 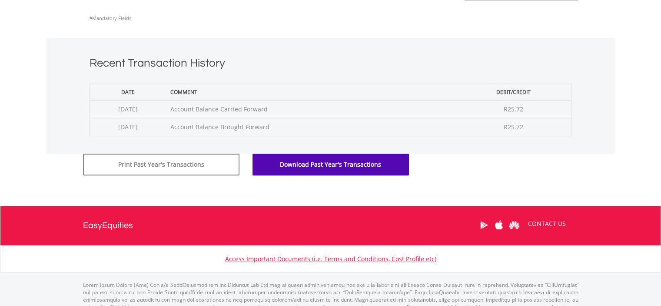 What do you see at coordinates (108, 225) in the screenshot?
I see `div: EasyEquities` at bounding box center [108, 225].